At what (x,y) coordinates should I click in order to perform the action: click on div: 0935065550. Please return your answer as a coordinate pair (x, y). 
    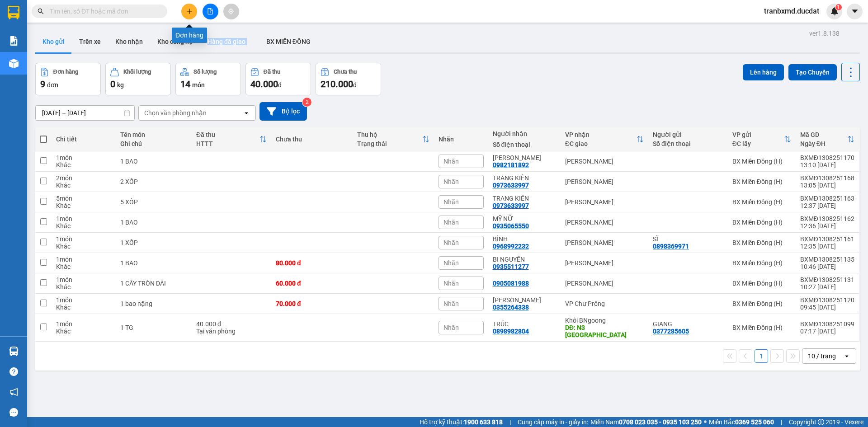
    Looking at the image, I should click on (511, 226).